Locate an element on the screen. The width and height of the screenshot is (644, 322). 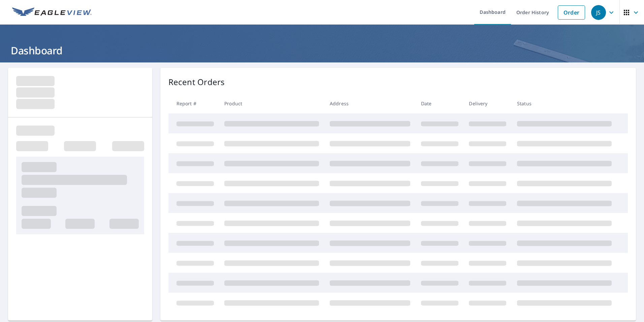
th: Delivery is located at coordinates (487, 103).